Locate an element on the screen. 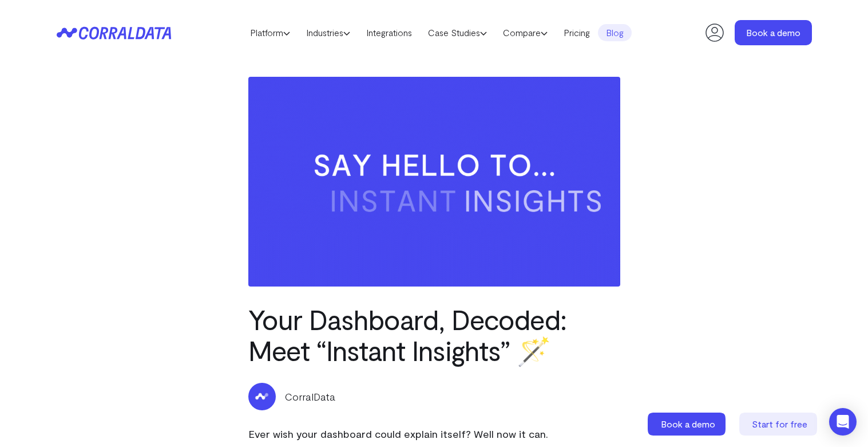 This screenshot has width=868, height=447. a: Blog is located at coordinates (615, 32).